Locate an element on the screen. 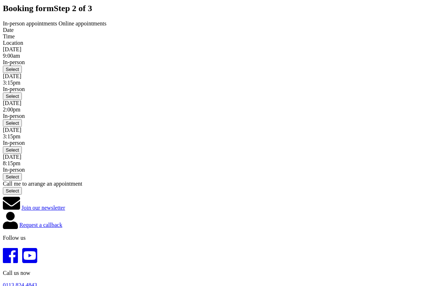 The image size is (439, 286). button: Select Thu 4 Sep 3:15pm in-person is located at coordinates (12, 150).